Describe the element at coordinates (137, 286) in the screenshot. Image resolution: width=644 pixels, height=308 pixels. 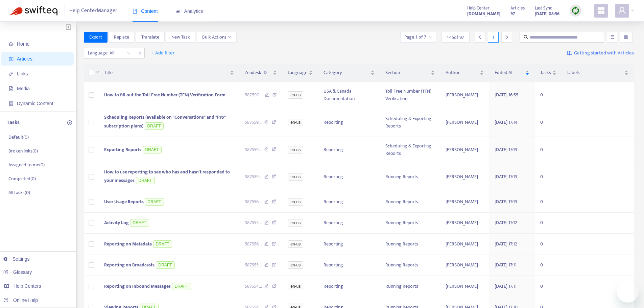
I see `span: Reporting on Inbound Messages` at that location.